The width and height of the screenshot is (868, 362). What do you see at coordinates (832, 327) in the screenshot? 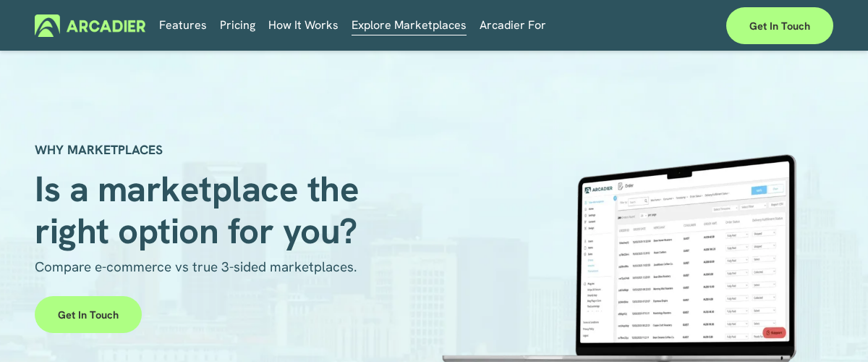
I see `div: Chat Widget` at bounding box center [832, 327].